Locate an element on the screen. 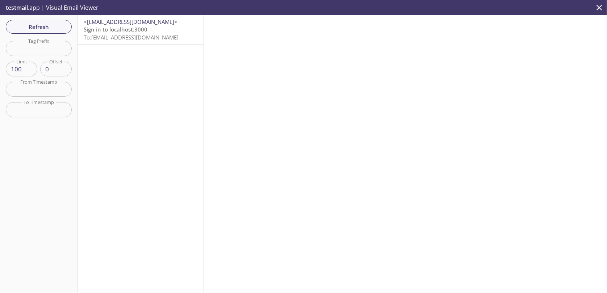 The image size is (607, 293). button: Refresh is located at coordinates (39, 27).